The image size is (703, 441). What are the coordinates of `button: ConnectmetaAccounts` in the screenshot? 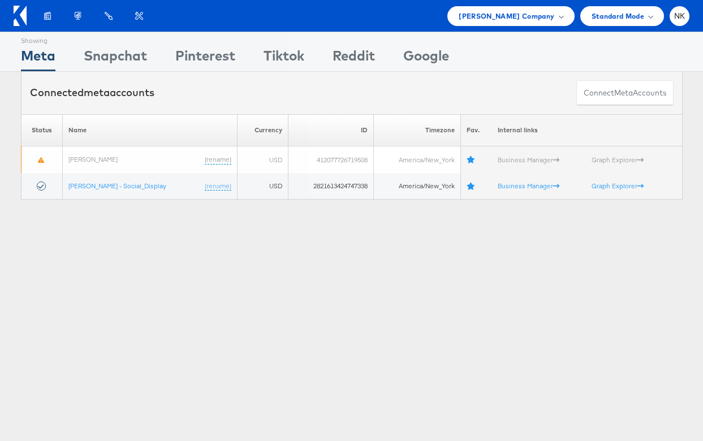 It's located at (625, 93).